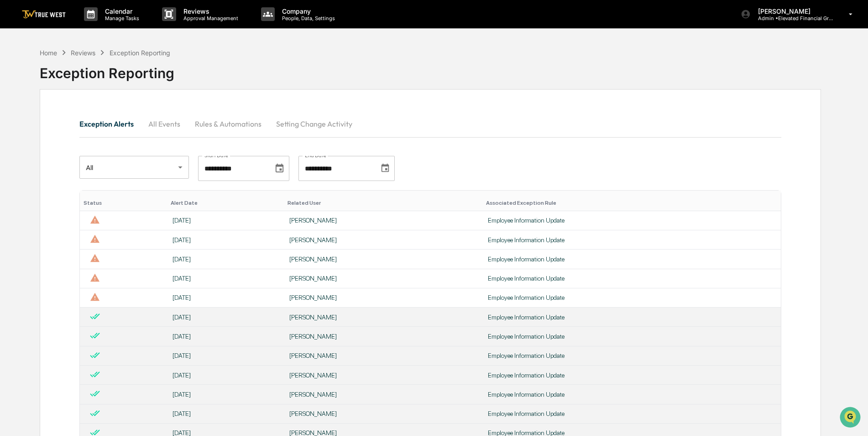 The image size is (868, 436). What do you see at coordinates (110, 124) in the screenshot?
I see `button: Exception Alerts` at bounding box center [110, 124].